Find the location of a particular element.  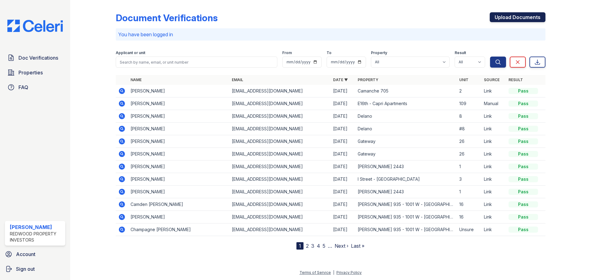

a: Last » is located at coordinates (358, 246).